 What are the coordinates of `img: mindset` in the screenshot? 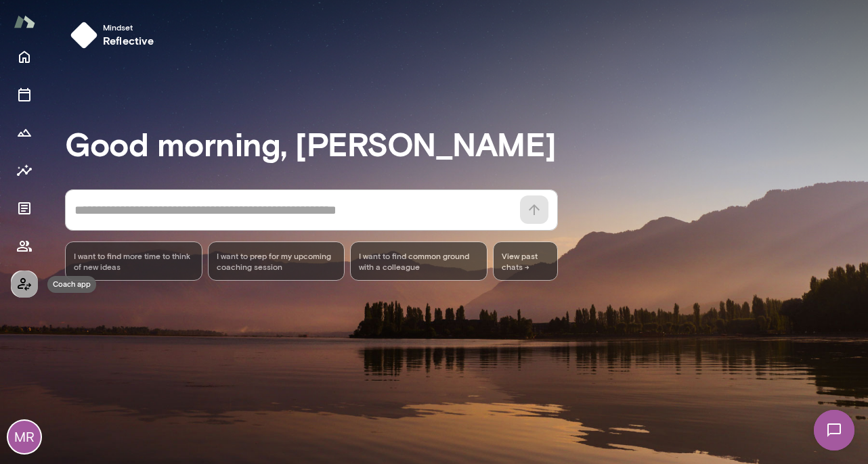 It's located at (84, 35).